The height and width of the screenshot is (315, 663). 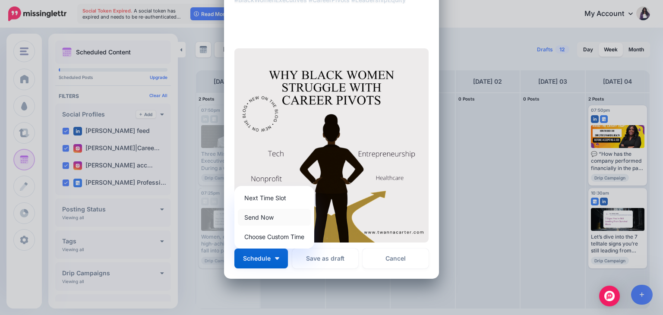 What do you see at coordinates (395, 259) in the screenshot?
I see `a: Cancel` at bounding box center [395, 259].